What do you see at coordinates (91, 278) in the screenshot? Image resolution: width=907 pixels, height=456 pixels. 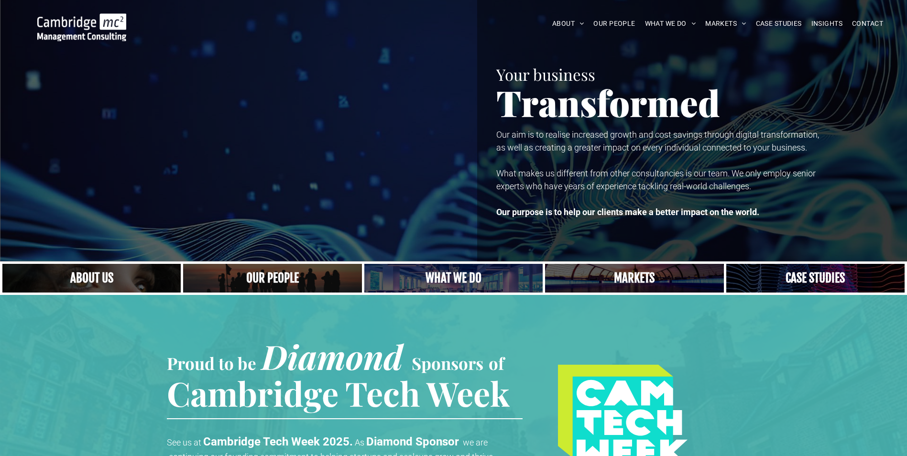 I see `a: Close up of woman's face, centered on her eyes` at bounding box center [91, 278].